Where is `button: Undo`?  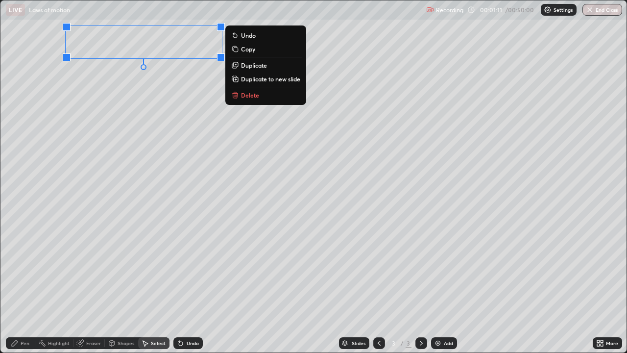 button: Undo is located at coordinates (265, 35).